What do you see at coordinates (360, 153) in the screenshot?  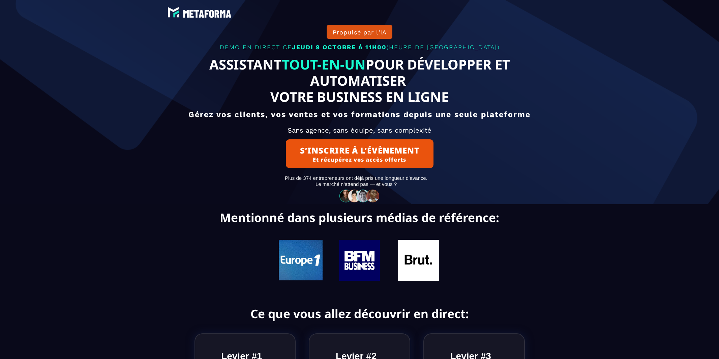 I see `button: S’INSCRIRE À L’ÉVÈNEMENTEt récupérez vos accès offerts` at bounding box center [360, 153].